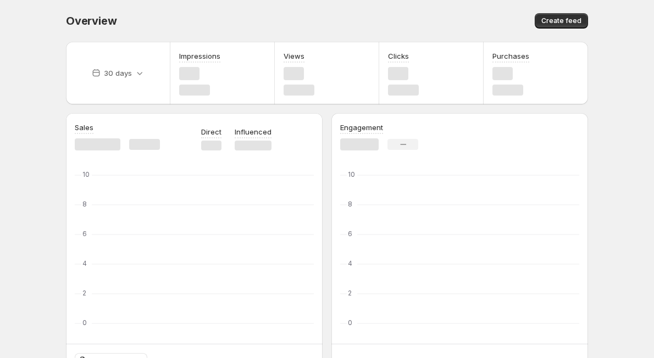 The height and width of the screenshot is (358, 654). Describe the element at coordinates (561, 21) in the screenshot. I see `button: Create feed` at that location.